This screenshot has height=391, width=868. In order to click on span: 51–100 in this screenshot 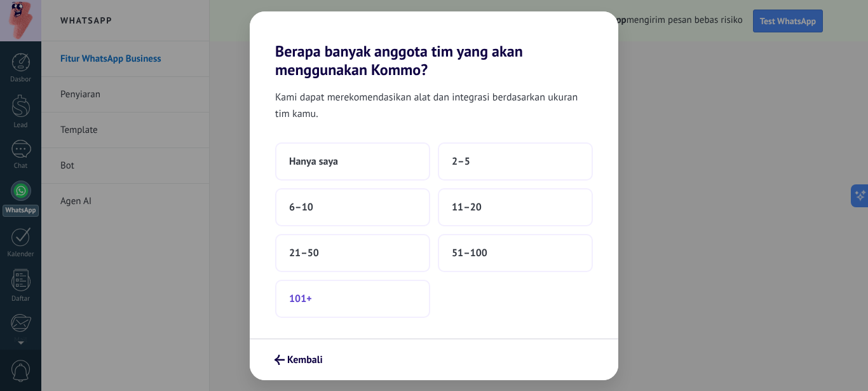, I will do `click(470, 253)`.